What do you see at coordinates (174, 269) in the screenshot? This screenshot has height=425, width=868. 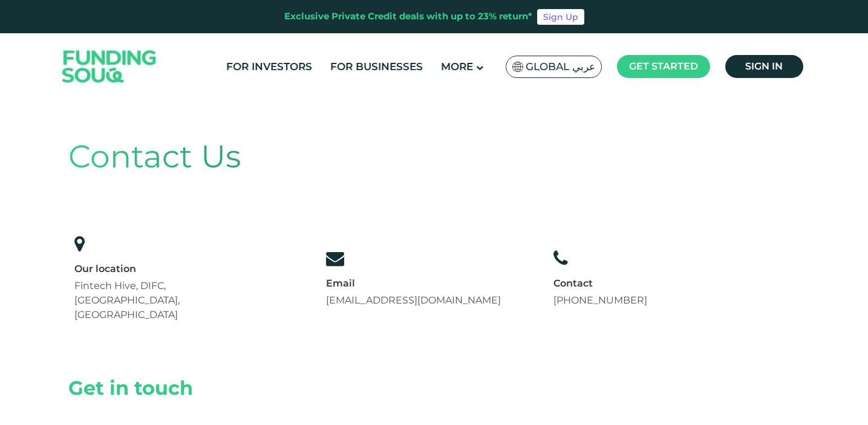 I see `div: Our location` at bounding box center [174, 269].